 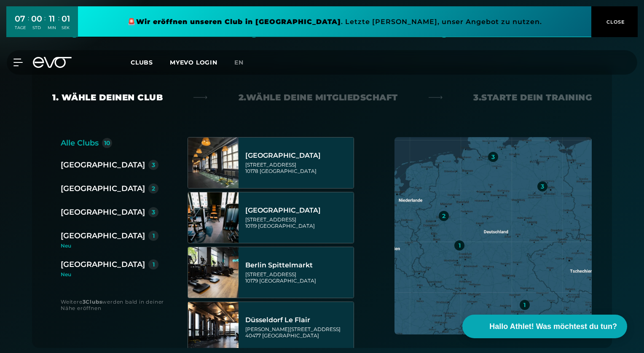 I want to click on img: map, so click(x=493, y=236).